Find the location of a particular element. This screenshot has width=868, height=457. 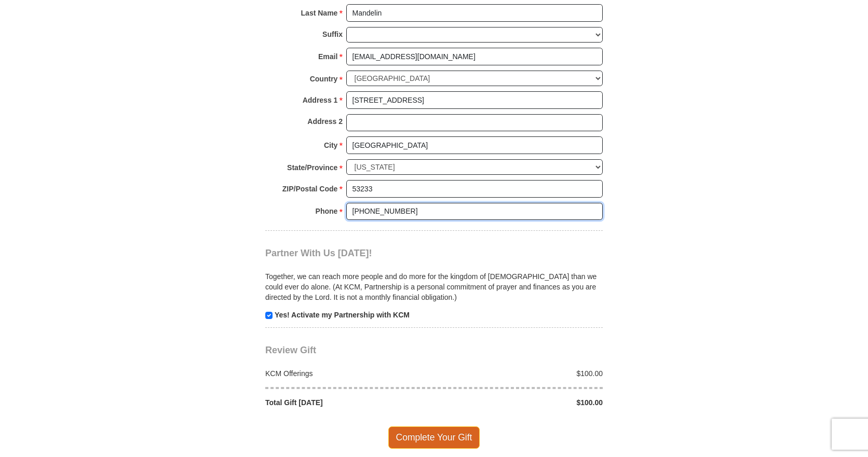

strong: Phone is located at coordinates (326, 211).